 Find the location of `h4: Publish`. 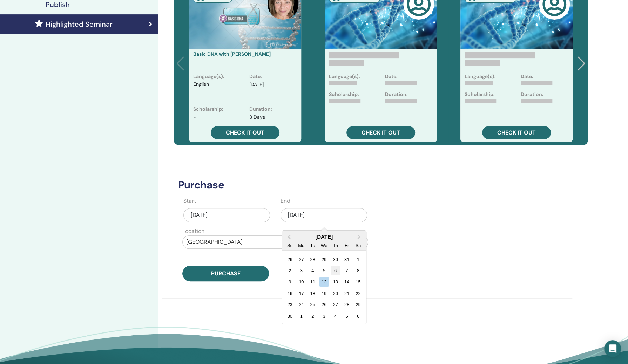

h4: Publish is located at coordinates (58, 5).